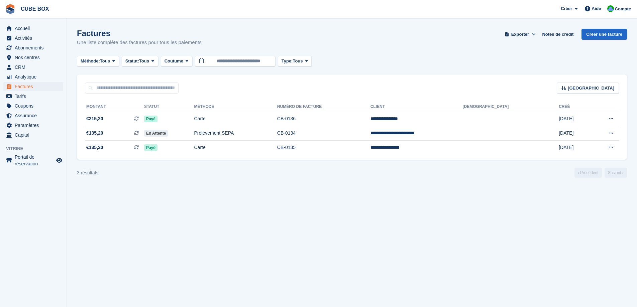 This screenshot has width=637, height=307. What do you see at coordinates (567, 9) in the screenshot?
I see `span: Créer` at bounding box center [567, 9].